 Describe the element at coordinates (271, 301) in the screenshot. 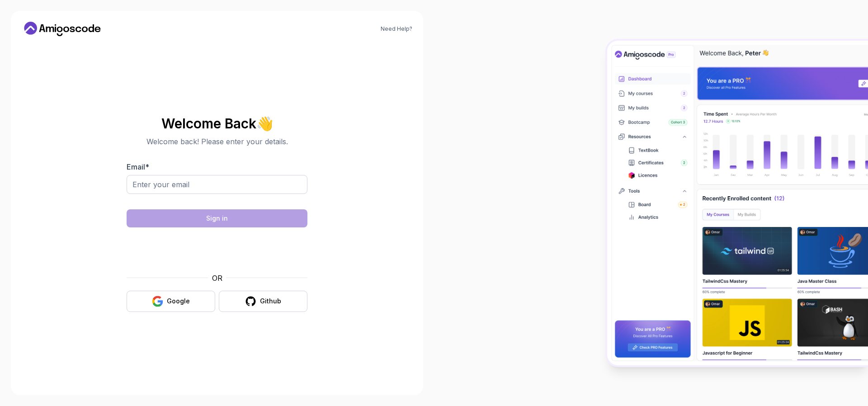

I see `div: Github` at that location.